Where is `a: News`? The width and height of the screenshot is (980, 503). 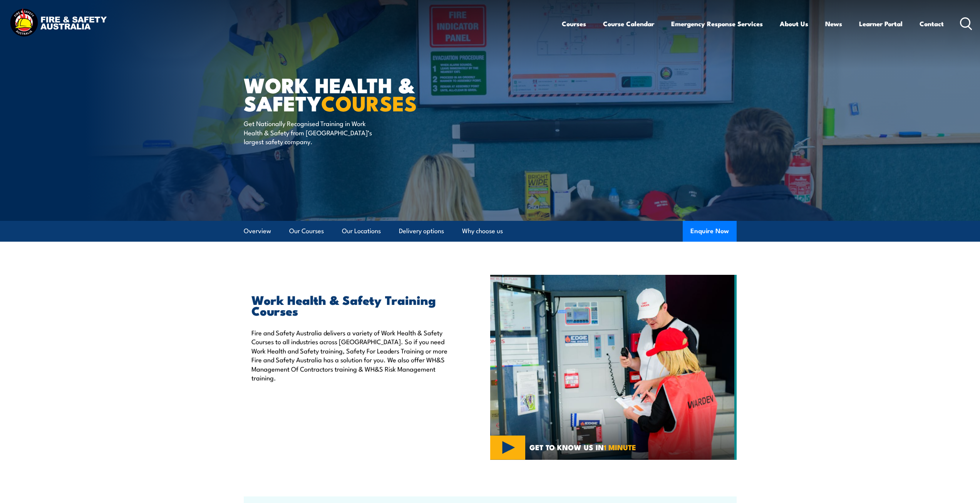 a: News is located at coordinates (834, 24).